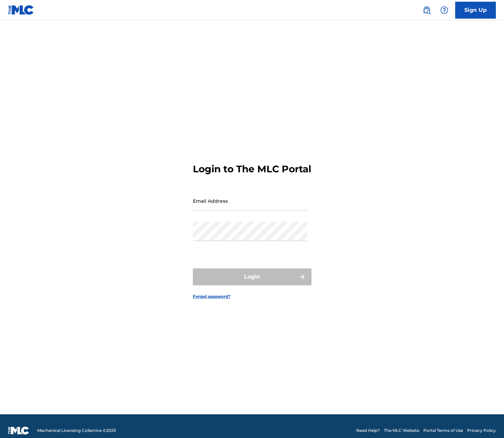 This screenshot has width=504, height=438. Describe the element at coordinates (444, 10) in the screenshot. I see `img: help` at that location.